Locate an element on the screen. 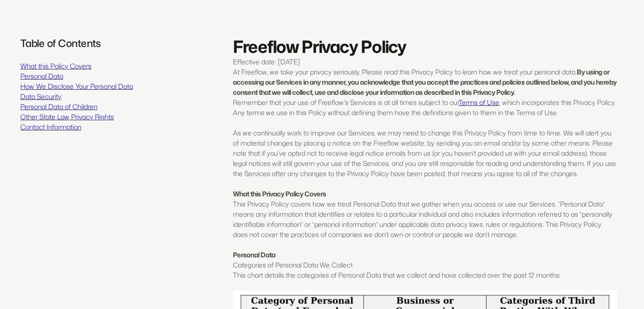  p: Remember that your use of Freeflow's Services is at all times subject to our , which incorporates... is located at coordinates (425, 107).